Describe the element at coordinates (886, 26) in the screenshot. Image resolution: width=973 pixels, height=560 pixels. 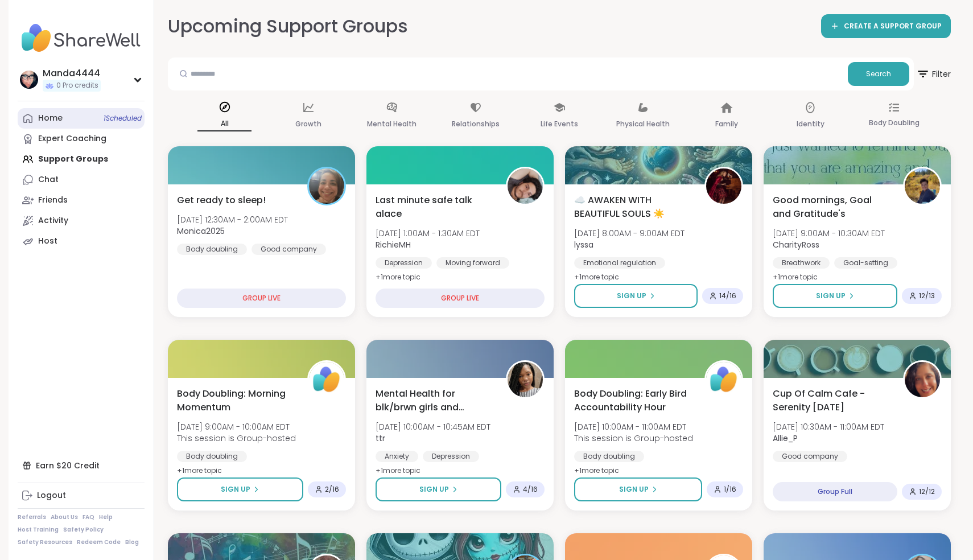
I see `a: CREATE A SUPPORT GROUP` at that location.